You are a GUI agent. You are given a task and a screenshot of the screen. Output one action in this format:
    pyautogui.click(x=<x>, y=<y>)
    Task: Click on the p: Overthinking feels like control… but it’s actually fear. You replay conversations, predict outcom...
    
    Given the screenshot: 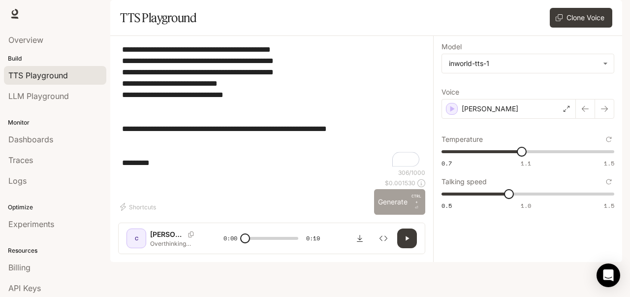 What is the action you would take?
    pyautogui.click(x=175, y=243)
    